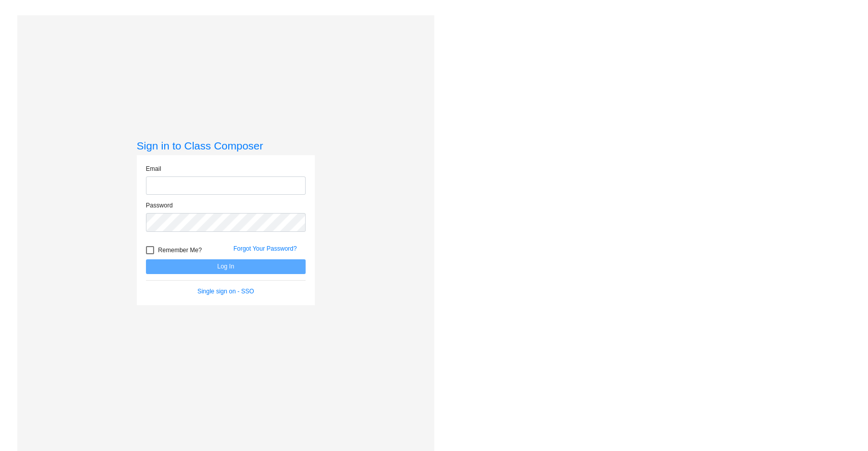 Image resolution: width=868 pixels, height=451 pixels. I want to click on button: Log In, so click(226, 267).